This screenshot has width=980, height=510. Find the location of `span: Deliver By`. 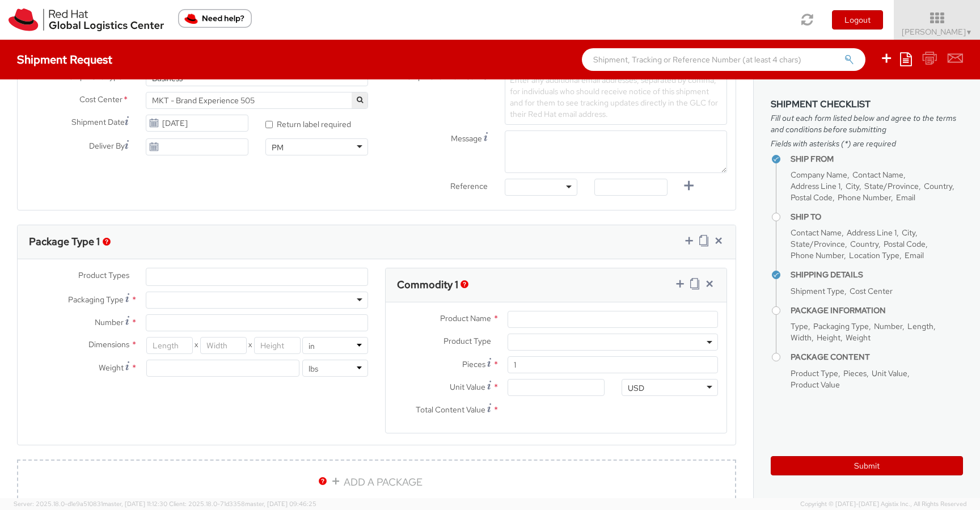

span: Deliver By is located at coordinates (107, 146).